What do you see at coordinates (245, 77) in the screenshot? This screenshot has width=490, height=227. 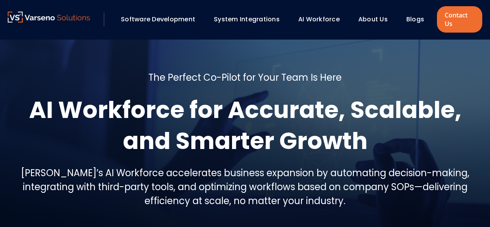 I see `h5: The Perfect Co-Pilot for Your Team Is Here` at bounding box center [245, 77].